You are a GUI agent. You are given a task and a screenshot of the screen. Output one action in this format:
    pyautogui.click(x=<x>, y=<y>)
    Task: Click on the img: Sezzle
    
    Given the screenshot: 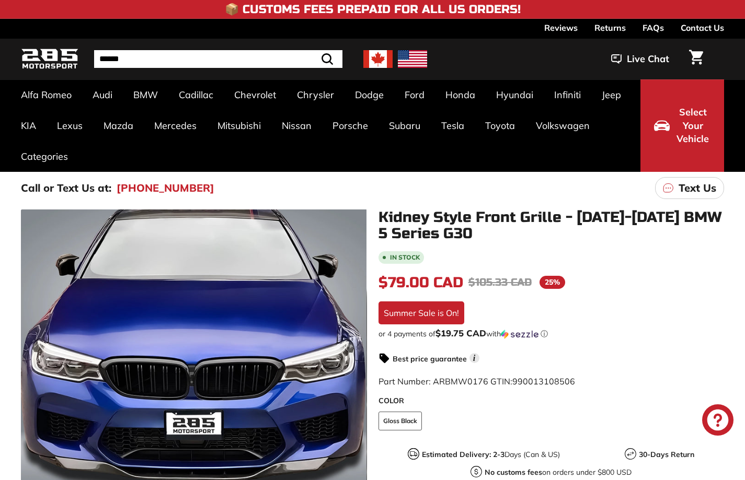 What is the action you would take?
    pyautogui.click(x=519, y=334)
    